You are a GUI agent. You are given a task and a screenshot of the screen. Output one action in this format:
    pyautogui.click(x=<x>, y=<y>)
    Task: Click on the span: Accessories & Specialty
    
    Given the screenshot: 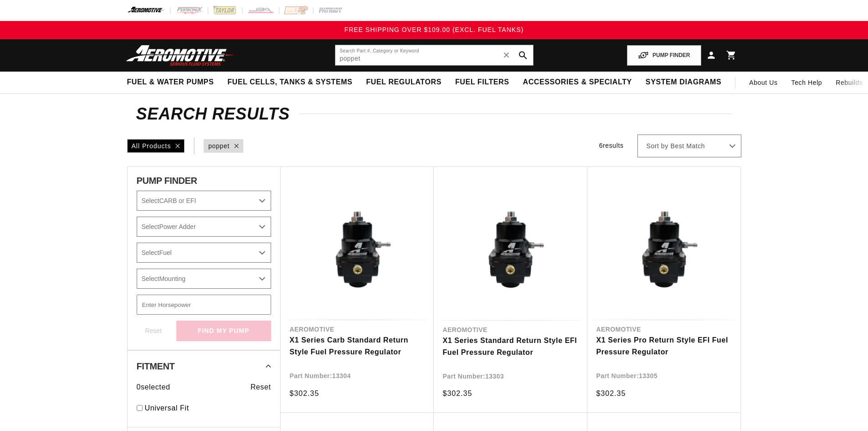 What is the action you would take?
    pyautogui.click(x=577, y=82)
    